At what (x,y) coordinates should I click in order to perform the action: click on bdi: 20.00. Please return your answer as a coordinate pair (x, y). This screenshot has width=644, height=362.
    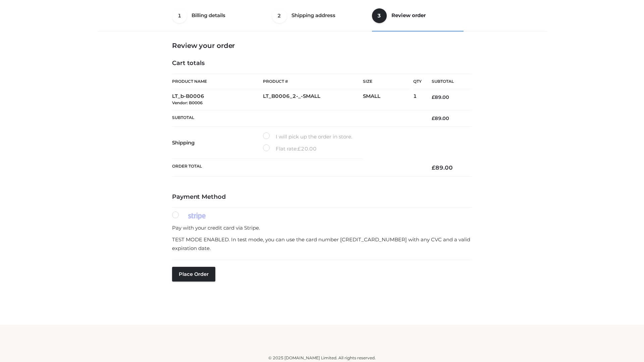
    Looking at the image, I should click on (307, 148).